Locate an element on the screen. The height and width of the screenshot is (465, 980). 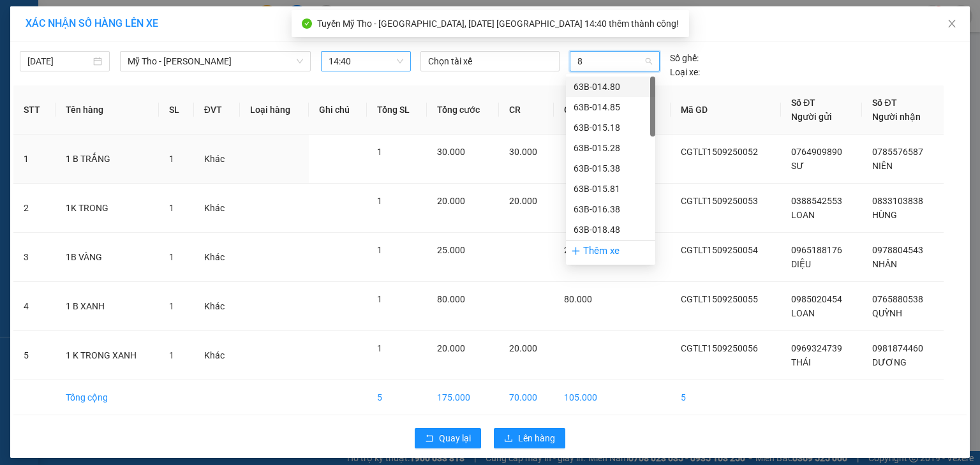
th: Mã GD is located at coordinates (726, 109).